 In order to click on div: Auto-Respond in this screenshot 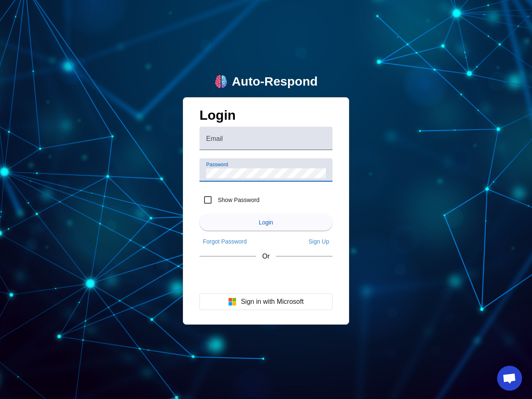, I will do `click(274, 81)`.